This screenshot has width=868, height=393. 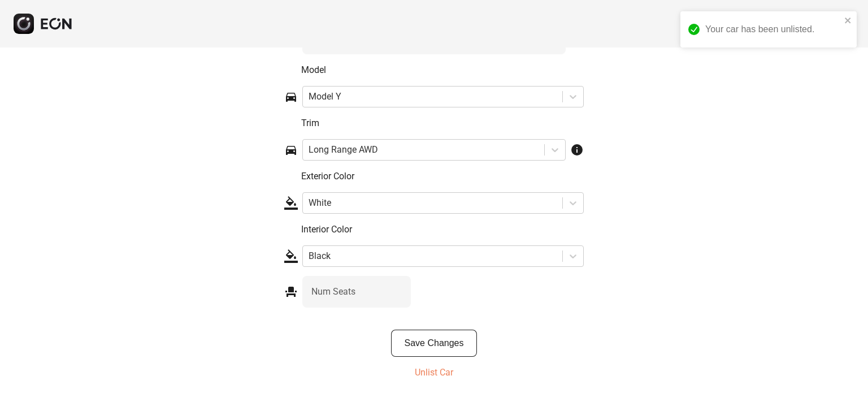 I want to click on p: Unlist Car, so click(x=434, y=372).